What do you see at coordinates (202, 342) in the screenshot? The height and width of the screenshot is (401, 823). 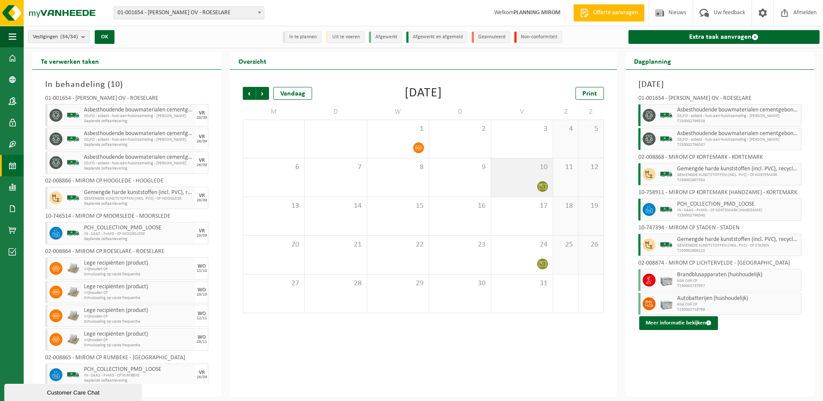 I see `div: 26/11` at bounding box center [202, 342].